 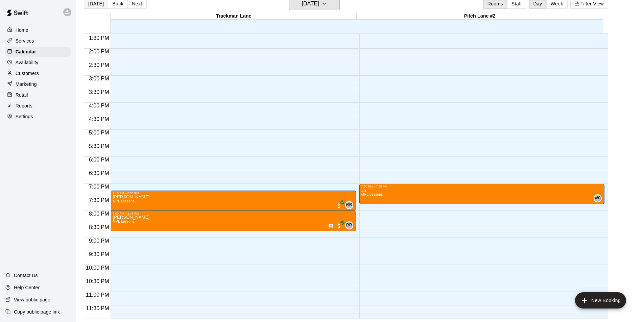 I want to click on a: Reports, so click(x=38, y=106).